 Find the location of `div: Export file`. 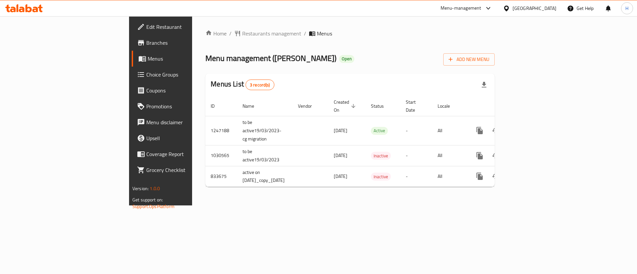

div: Export file is located at coordinates (484, 85).